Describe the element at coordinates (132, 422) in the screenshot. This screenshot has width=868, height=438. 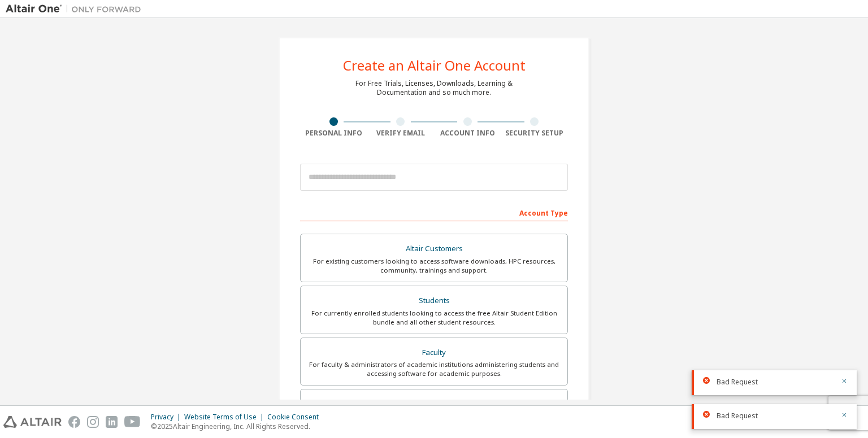
I see `img: youtube.svg` at that location.